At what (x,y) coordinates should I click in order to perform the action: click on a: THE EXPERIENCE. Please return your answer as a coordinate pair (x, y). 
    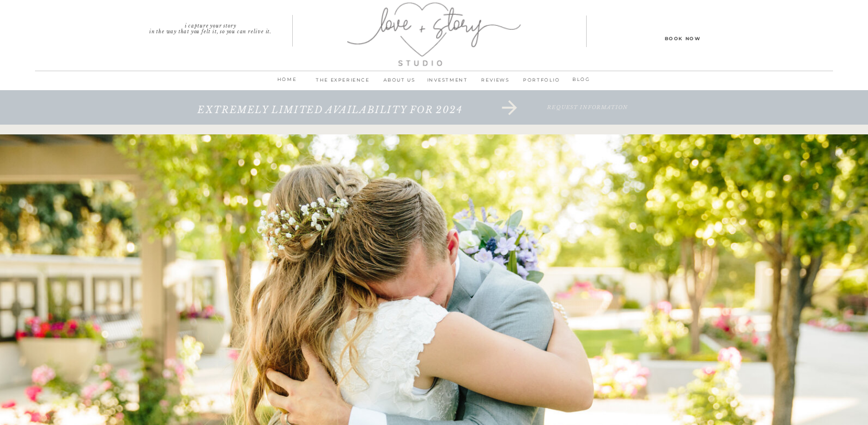
    Looking at the image, I should click on (342, 83).